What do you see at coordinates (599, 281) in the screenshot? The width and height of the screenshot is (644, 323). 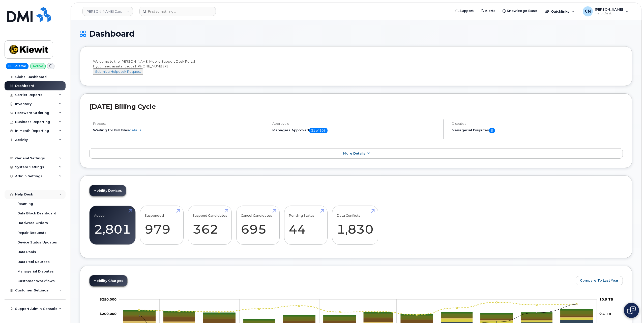 I see `button: Compare To Last Year` at bounding box center [599, 281].